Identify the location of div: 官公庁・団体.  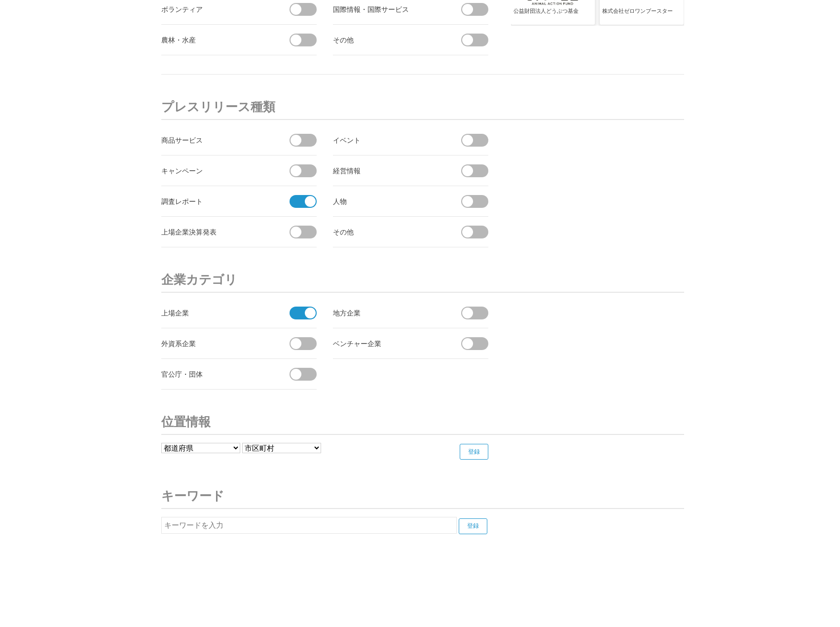
(217, 374).